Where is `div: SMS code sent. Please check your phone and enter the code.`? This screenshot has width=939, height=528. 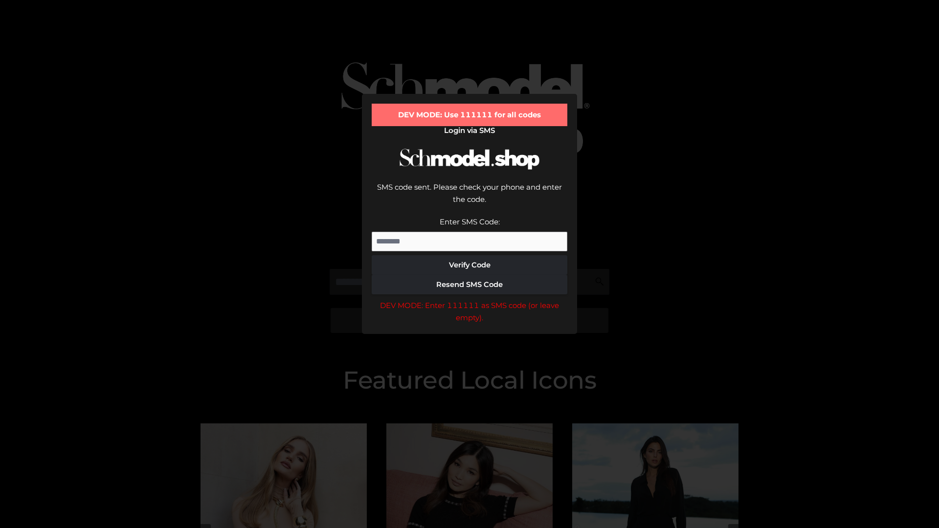 div: SMS code sent. Please check your phone and enter the code. is located at coordinates (469, 198).